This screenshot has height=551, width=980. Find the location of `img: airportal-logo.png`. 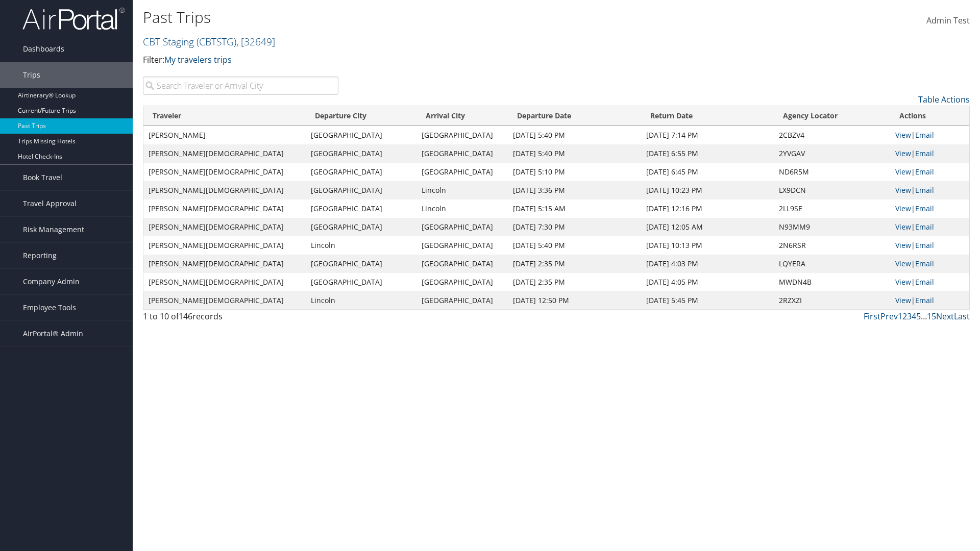

img: airportal-logo.png is located at coordinates (73, 19).